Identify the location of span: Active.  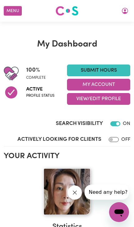
(40, 89).